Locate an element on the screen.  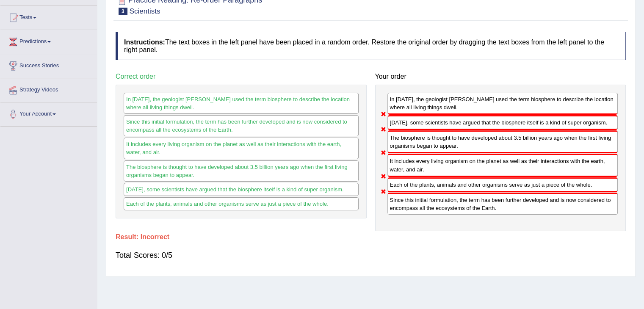
div: Total Scores: 0/5 is located at coordinates (370, 255).